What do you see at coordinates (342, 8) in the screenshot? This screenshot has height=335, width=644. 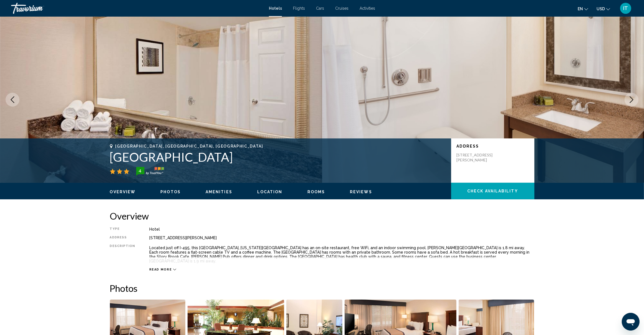 I see `a: Cruises` at bounding box center [342, 8].